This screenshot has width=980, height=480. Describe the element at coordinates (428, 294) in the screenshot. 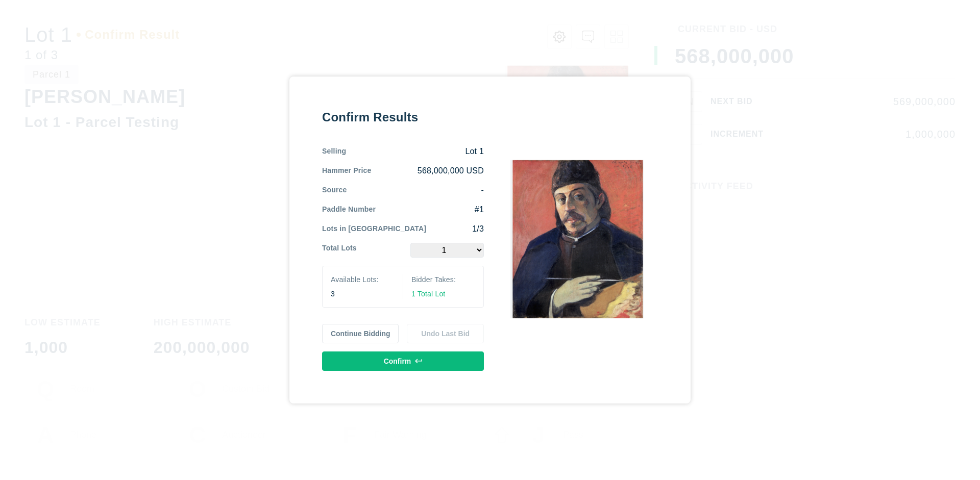

I see `span: 1 Total Lot` at that location.